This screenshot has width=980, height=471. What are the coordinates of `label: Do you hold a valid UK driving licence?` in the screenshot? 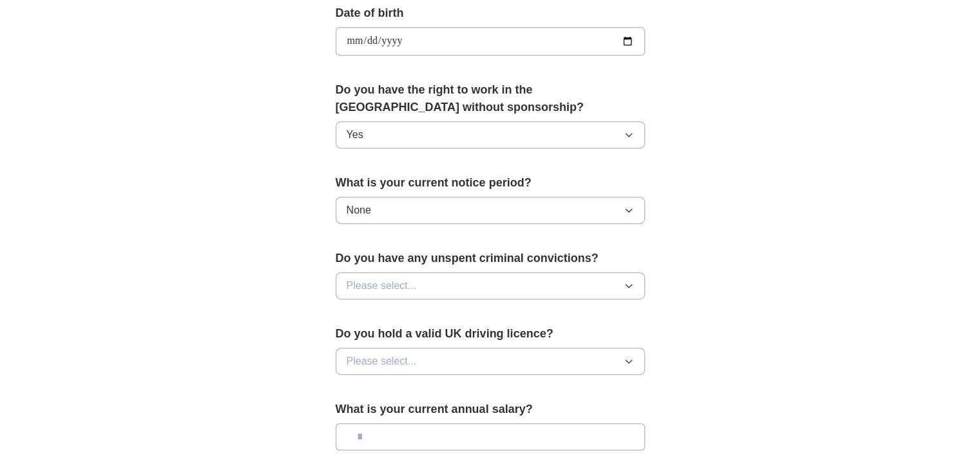 It's located at (490, 334).